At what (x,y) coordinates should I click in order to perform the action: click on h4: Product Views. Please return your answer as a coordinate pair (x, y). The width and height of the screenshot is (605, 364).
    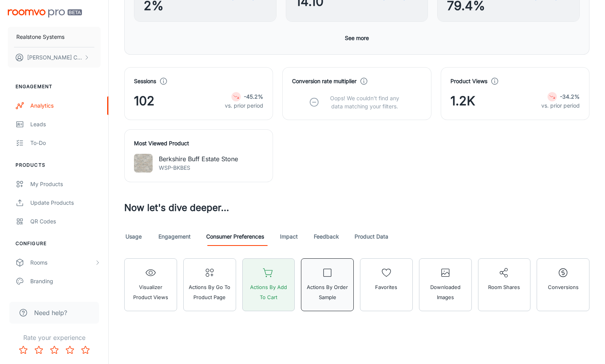
    Looking at the image, I should click on (469, 81).